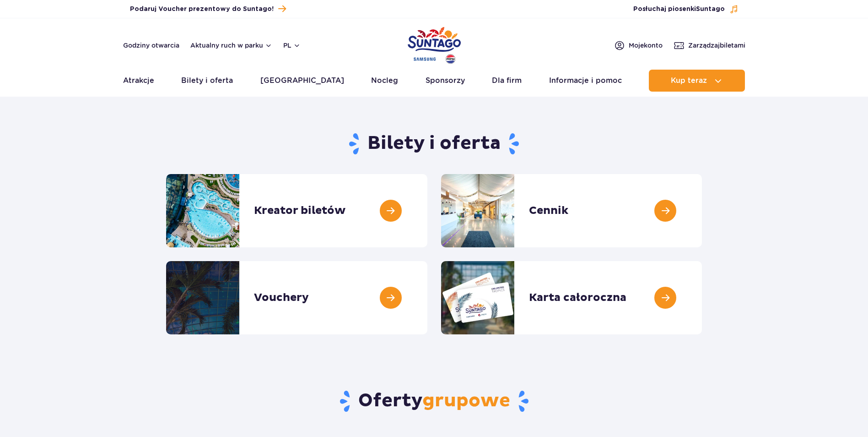 Image resolution: width=868 pixels, height=437 pixels. What do you see at coordinates (688, 80) in the screenshot?
I see `span: Kup teraz` at bounding box center [688, 80].